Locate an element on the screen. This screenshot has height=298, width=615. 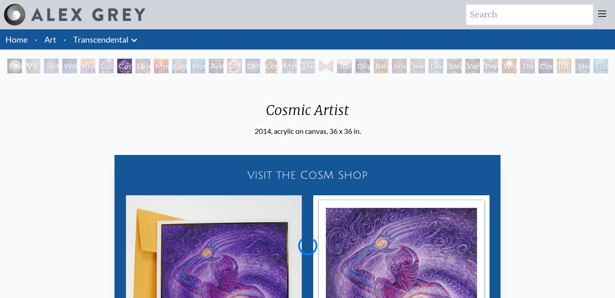
div: Bardo Being is located at coordinates (381, 66).